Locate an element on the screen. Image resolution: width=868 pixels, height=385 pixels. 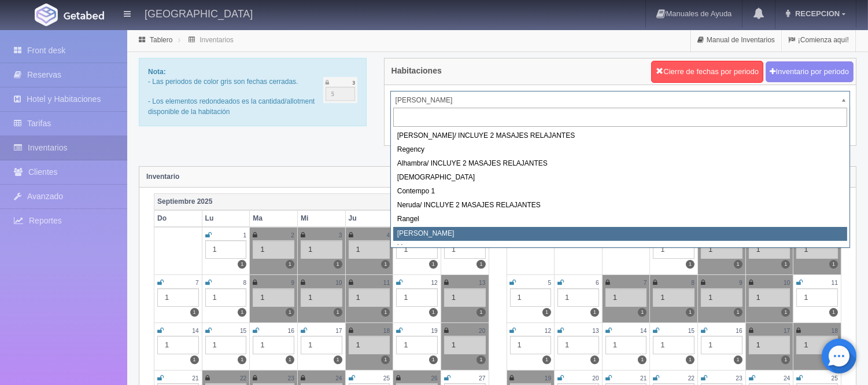
div: Neruda/ INCLUYE 2 MASAJES RELAJANTES is located at coordinates (621, 206).